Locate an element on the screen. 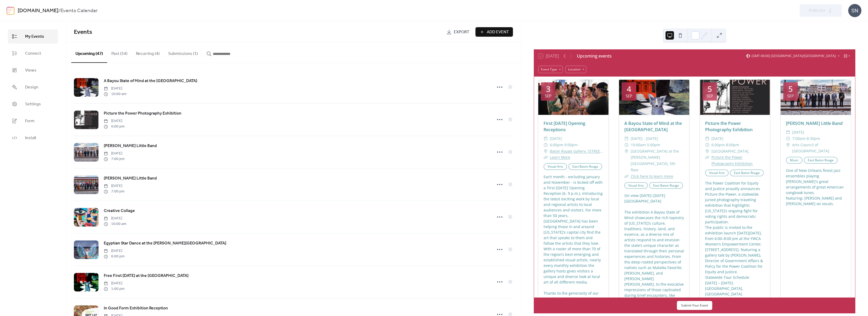  span: 8:00pm is located at coordinates (732, 145).